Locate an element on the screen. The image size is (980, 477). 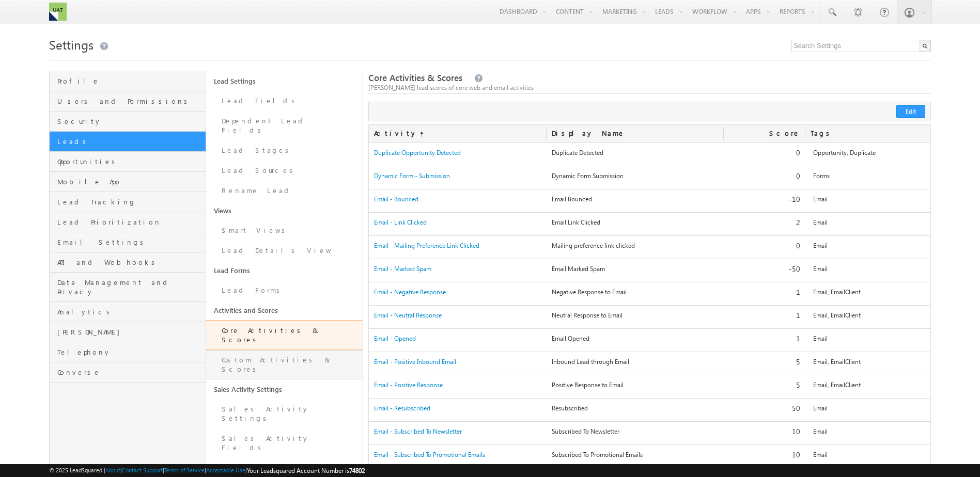
a: Dynamic Form - Submission is located at coordinates (412, 175).